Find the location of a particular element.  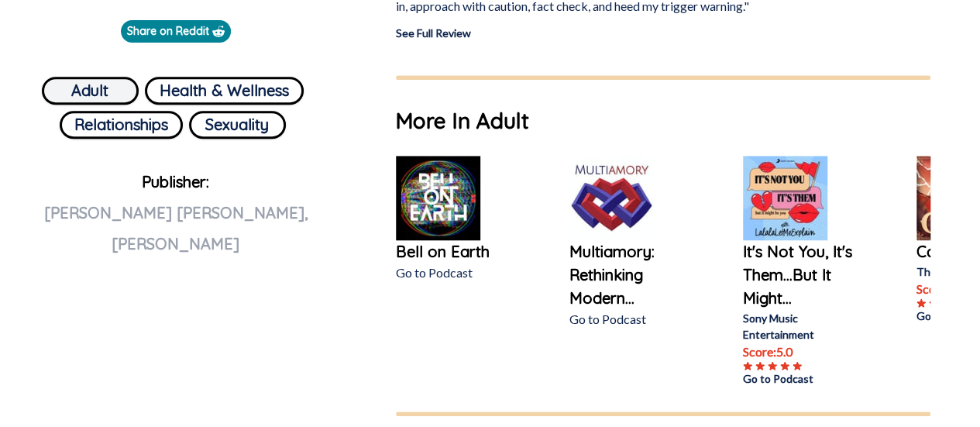

a: Health & Wellness is located at coordinates (223, 87).